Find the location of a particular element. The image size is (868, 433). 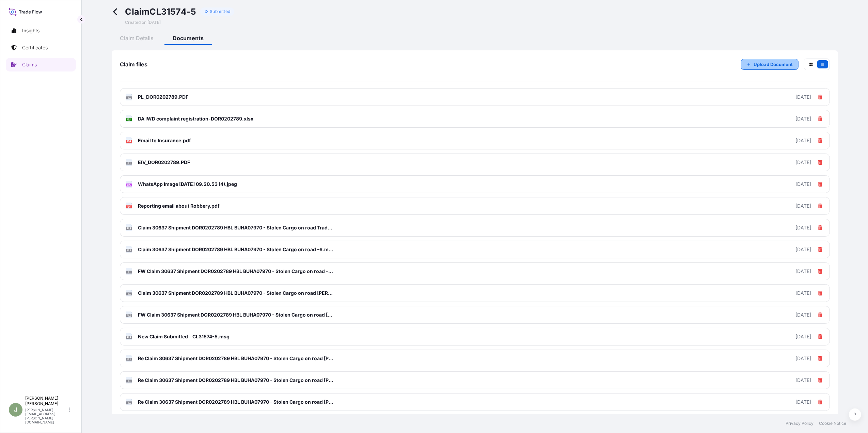

span: Claim 30637 Shipment DOR0202789 HBL BUHA07970 - Stolen Cargo on road Trade FLow reference CL31574... is located at coordinates (236, 228).